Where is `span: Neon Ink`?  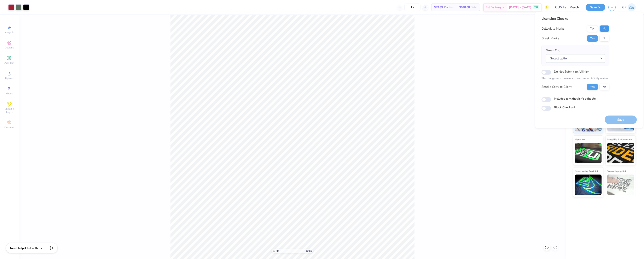
span: Neon Ink is located at coordinates (580, 140).